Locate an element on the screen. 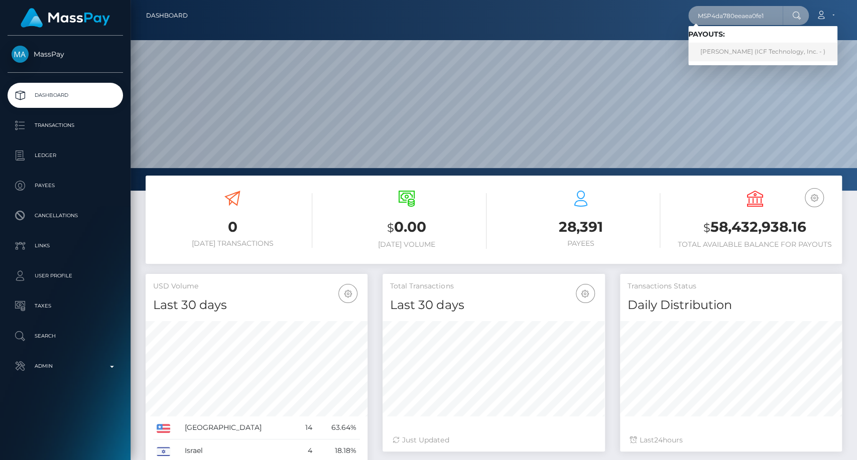 This screenshot has width=857, height=460. a: User Profile is located at coordinates (65, 276).